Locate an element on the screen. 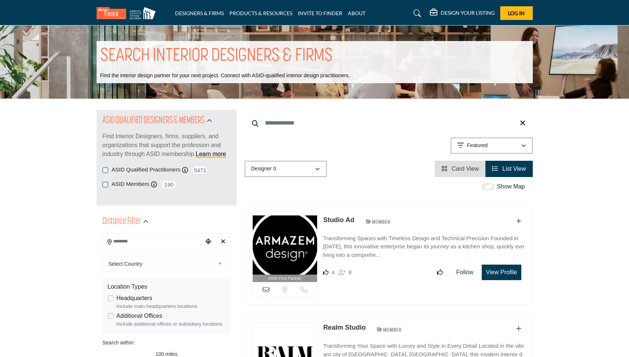 The height and width of the screenshot is (357, 629). label: Headquarters is located at coordinates (134, 298).